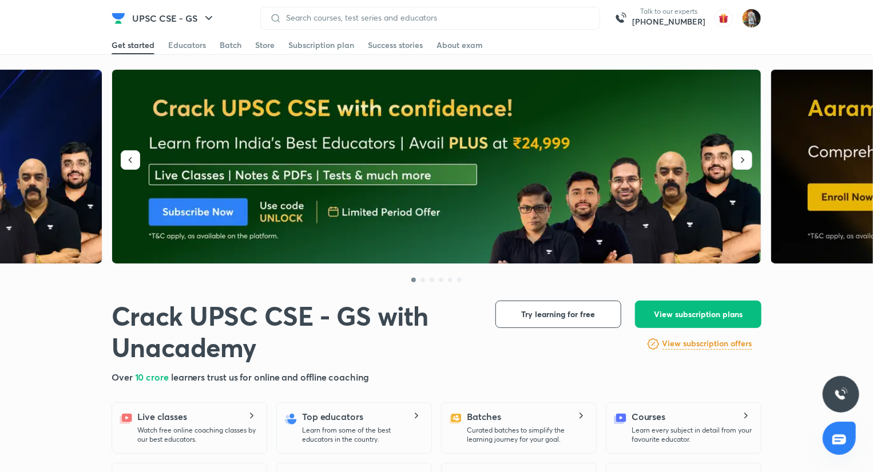 This screenshot has width=873, height=472. Describe the element at coordinates (133, 45) in the screenshot. I see `a: Get started` at that location.